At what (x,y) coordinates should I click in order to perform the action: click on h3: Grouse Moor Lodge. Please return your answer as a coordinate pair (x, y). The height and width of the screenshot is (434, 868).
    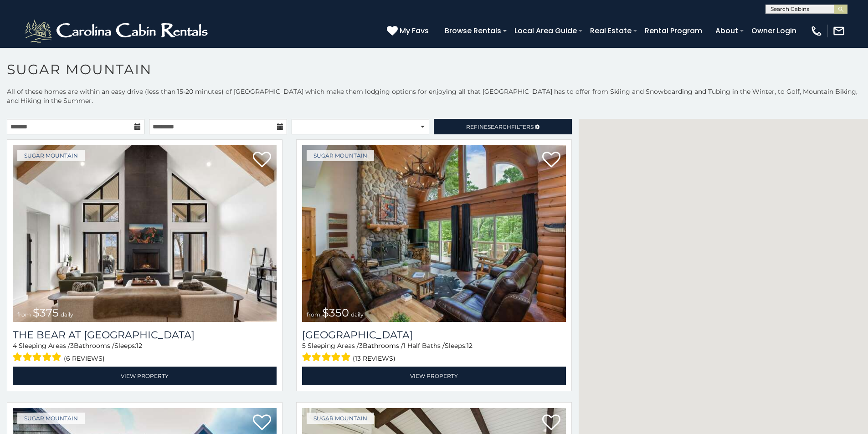
    Looking at the image, I should click on (434, 334).